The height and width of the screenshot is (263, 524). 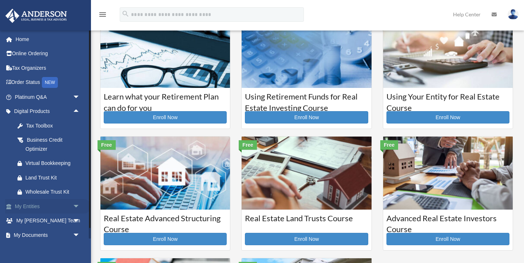 What do you see at coordinates (448, 222) in the screenshot?
I see `h3: Advanced Real Estate Investors Course` at bounding box center [448, 222].